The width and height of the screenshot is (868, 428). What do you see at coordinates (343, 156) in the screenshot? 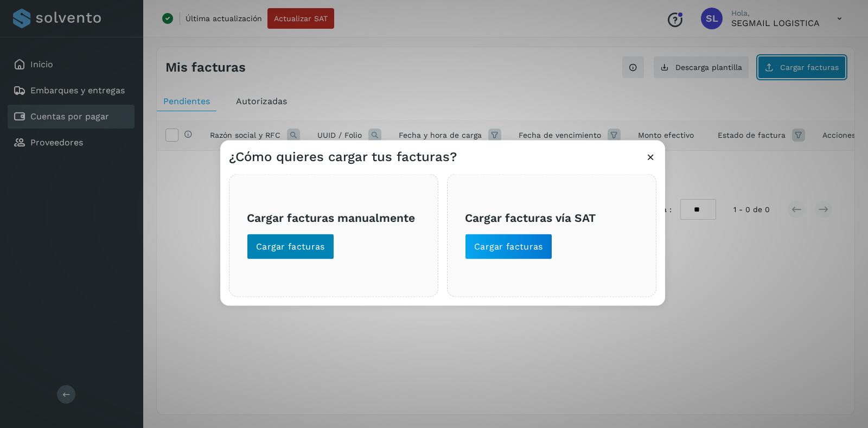
I see `h3: ¿Cómo quieres cargar tus facturas?` at bounding box center [343, 156].